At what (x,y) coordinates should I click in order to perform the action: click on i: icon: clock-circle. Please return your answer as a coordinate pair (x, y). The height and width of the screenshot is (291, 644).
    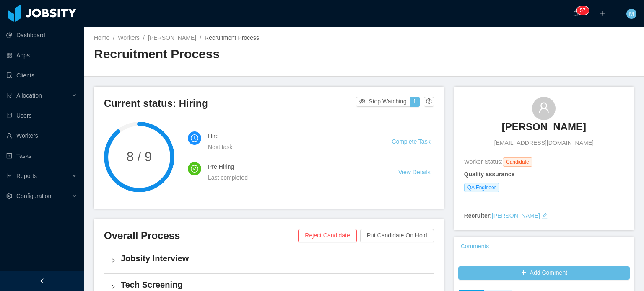
    Looking at the image, I should click on (195, 138).